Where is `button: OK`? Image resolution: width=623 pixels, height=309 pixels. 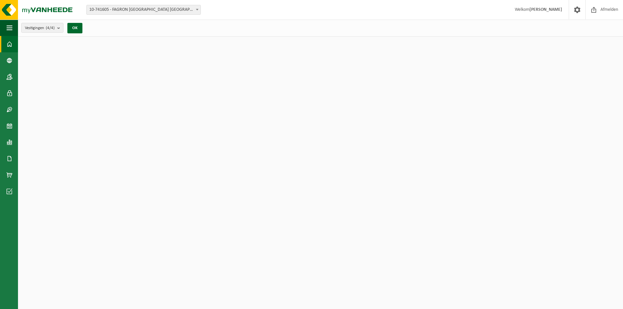
button: OK is located at coordinates (75, 28).